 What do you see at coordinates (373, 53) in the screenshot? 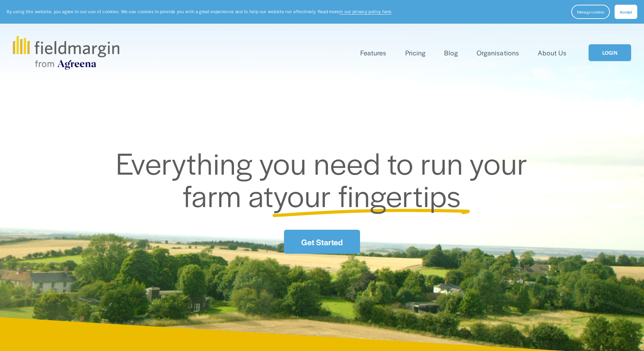
I see `a: folder dropdown` at bounding box center [373, 53].